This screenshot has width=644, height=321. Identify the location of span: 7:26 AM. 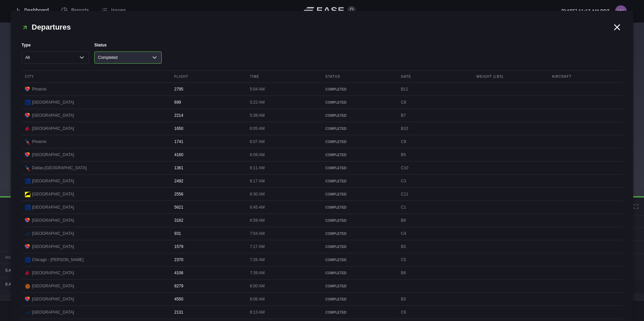
(257, 259).